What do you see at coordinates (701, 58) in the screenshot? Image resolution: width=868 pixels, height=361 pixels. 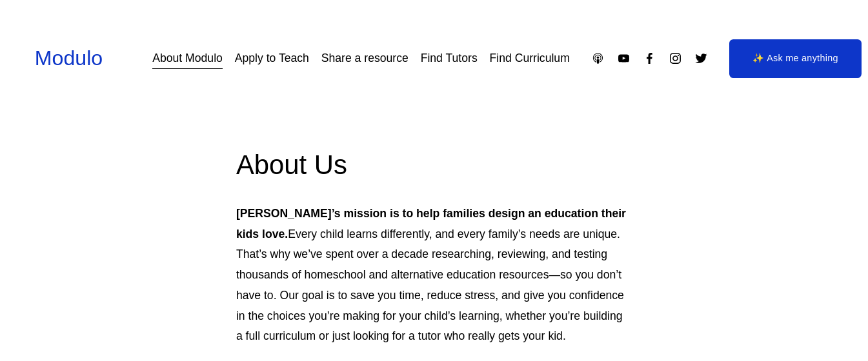 I see `a: Twitter` at bounding box center [701, 58].